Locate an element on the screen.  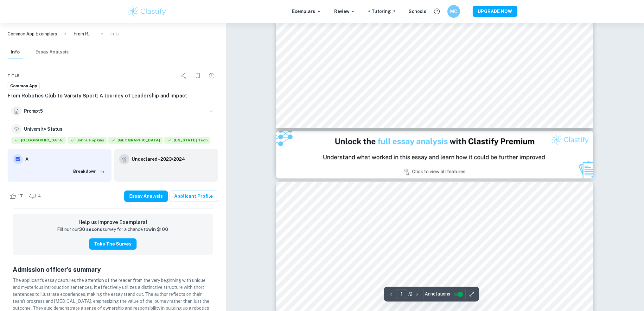
button: Breakdown is located at coordinates (89, 171).